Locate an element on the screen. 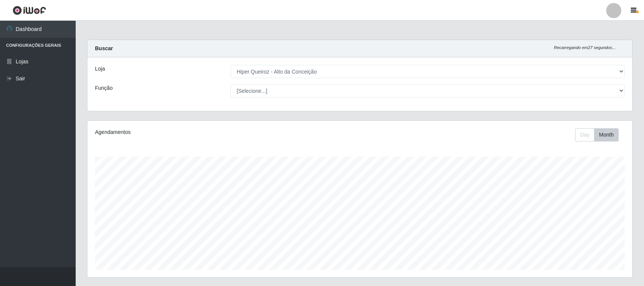  i: Recarregando em 27 segundos... is located at coordinates (584, 48).